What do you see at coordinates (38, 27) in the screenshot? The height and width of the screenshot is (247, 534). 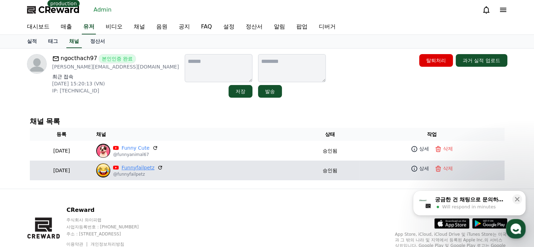 I see `a: 대시보드` at bounding box center [38, 27].